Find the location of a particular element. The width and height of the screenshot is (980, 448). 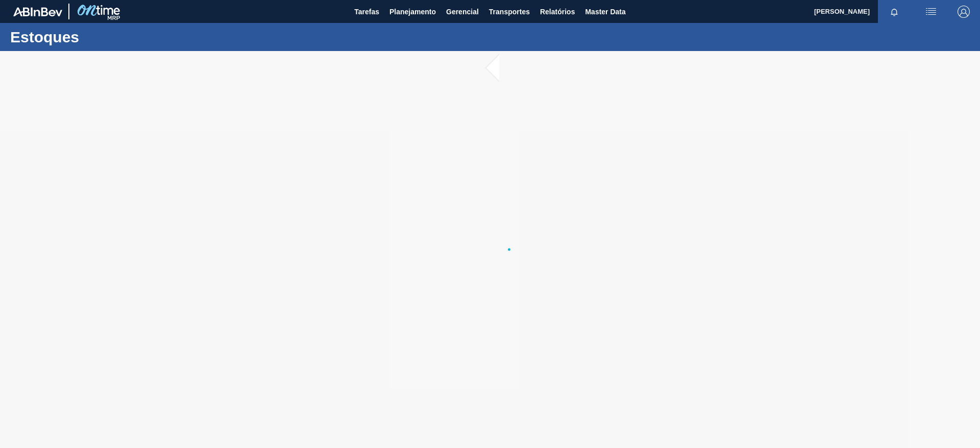

span: Tarefas is located at coordinates (367, 11).